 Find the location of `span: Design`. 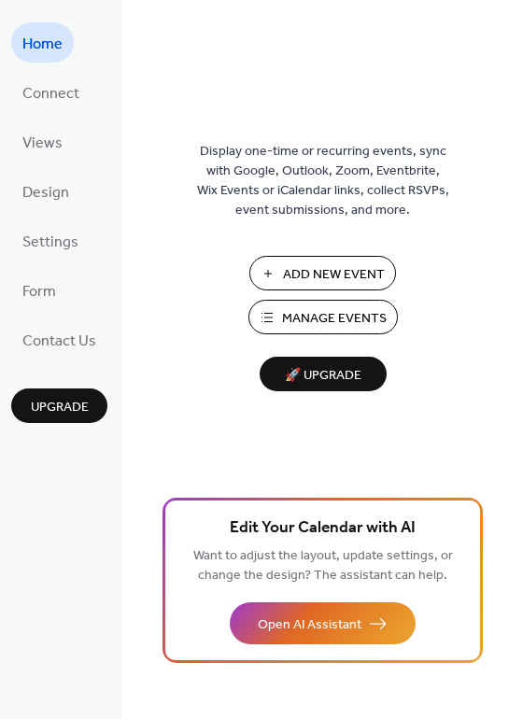

span: Design is located at coordinates (46, 192).